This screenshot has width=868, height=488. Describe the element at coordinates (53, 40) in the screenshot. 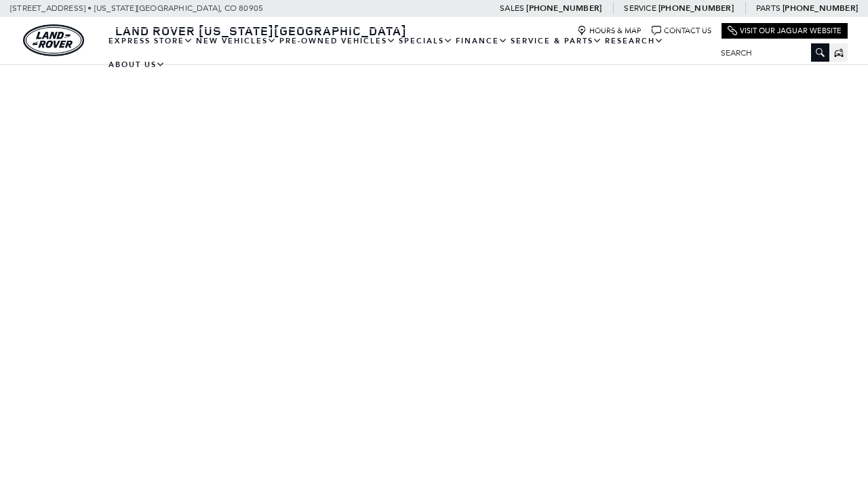

I see `a: land-rover` at that location.